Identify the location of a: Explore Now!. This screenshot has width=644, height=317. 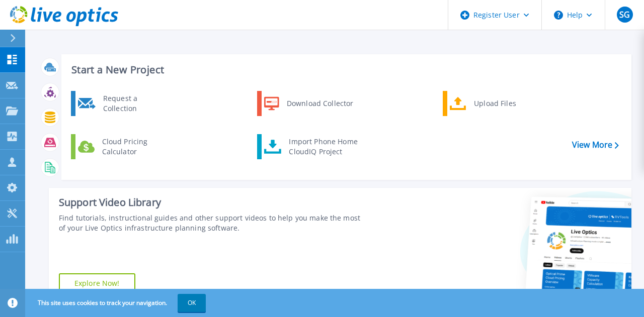
(97, 284).